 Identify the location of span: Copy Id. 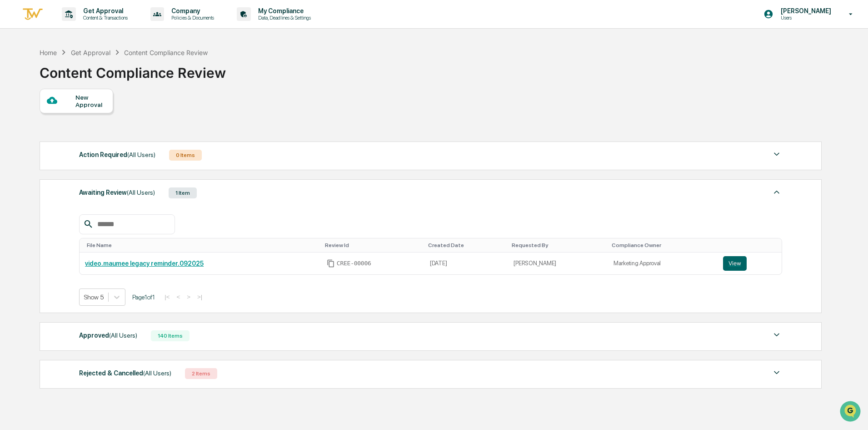
(331, 263).